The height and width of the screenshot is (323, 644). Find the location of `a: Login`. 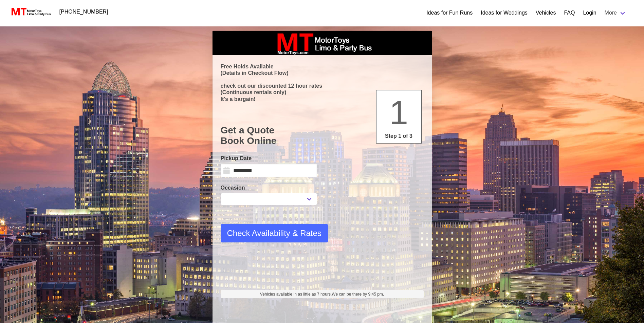

a: Login is located at coordinates (589, 13).